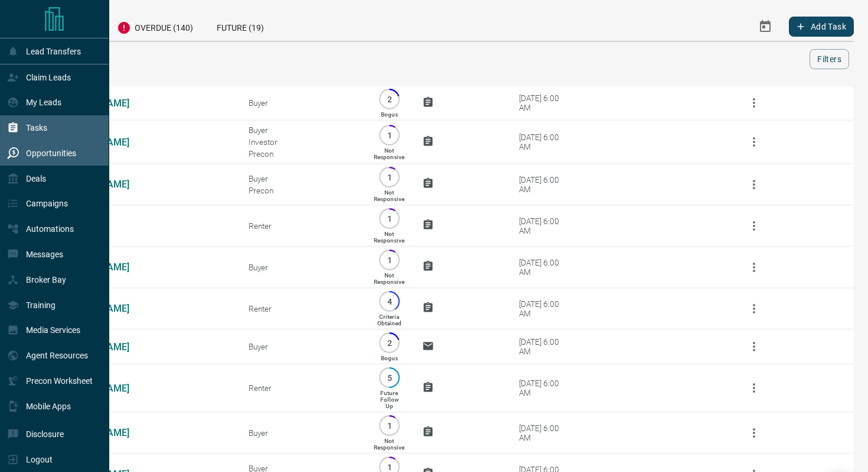 This screenshot has height=472, width=868. Describe the element at coordinates (822, 26) in the screenshot. I see `button: Add Task` at that location.